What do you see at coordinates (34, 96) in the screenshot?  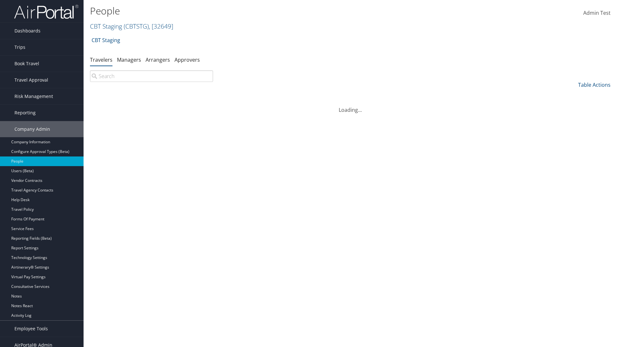 I see `span: Risk Management` at bounding box center [34, 96].